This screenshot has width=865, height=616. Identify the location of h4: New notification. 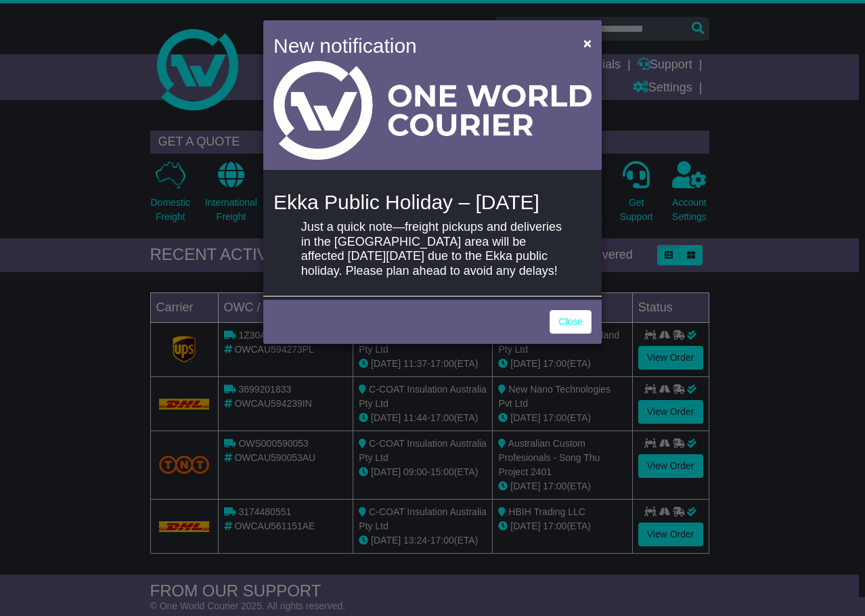
(419, 45).